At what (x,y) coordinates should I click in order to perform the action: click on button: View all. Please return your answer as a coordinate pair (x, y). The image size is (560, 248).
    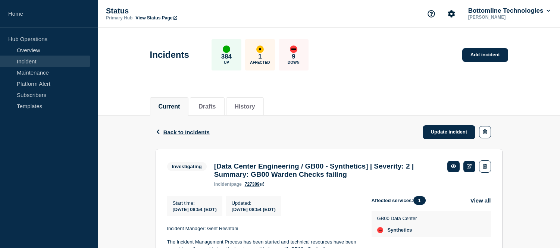
    Looking at the image, I should click on (481, 200).